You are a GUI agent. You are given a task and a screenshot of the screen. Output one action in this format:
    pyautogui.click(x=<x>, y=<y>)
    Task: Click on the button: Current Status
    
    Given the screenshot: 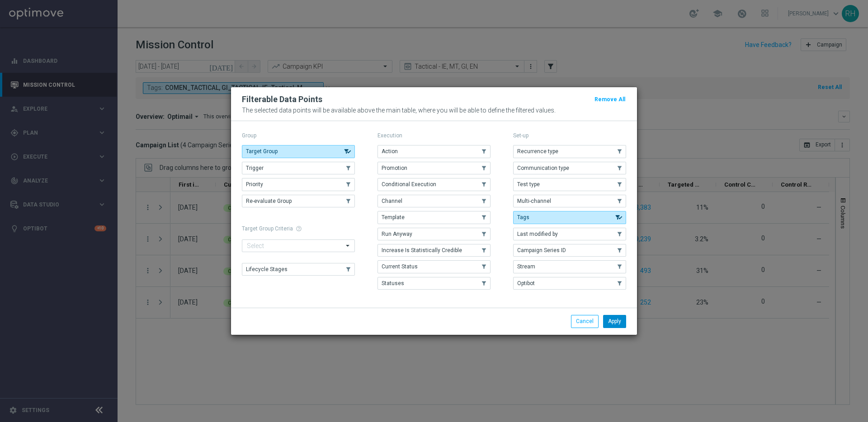 What is the action you would take?
    pyautogui.click(x=434, y=267)
    